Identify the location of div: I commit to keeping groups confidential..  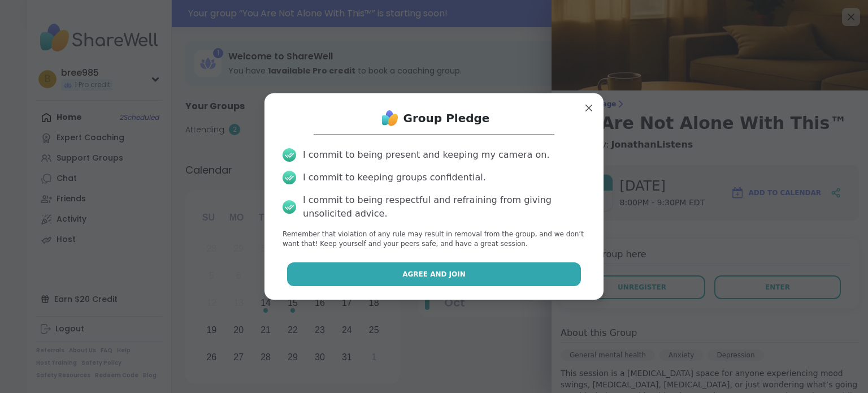
(395, 177).